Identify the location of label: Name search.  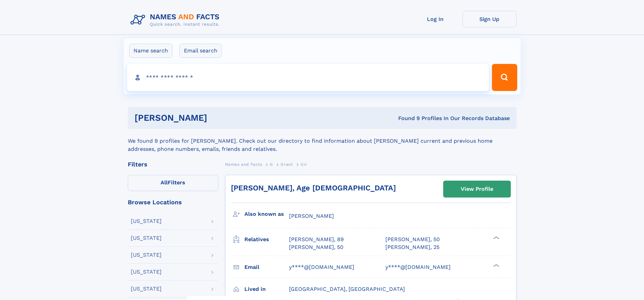
(151, 51).